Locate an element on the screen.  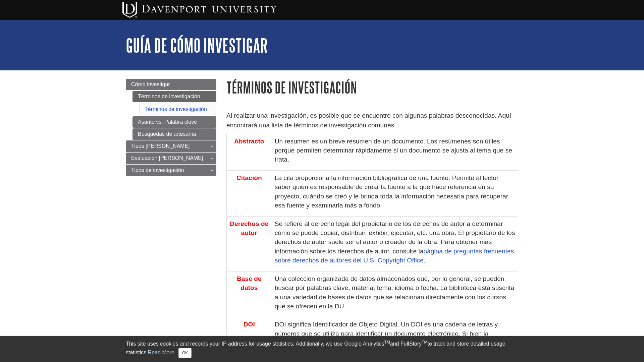
p: Se refiere al derecho legal del propietario de los derechos de autor a determinar cómo se puede c... is located at coordinates (395, 242).